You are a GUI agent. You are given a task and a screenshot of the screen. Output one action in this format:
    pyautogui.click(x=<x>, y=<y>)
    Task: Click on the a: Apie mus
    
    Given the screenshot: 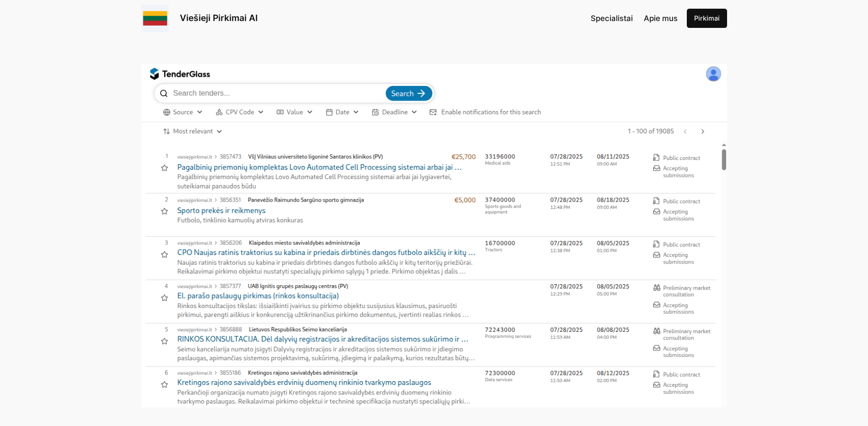 What is the action you would take?
    pyautogui.click(x=661, y=18)
    